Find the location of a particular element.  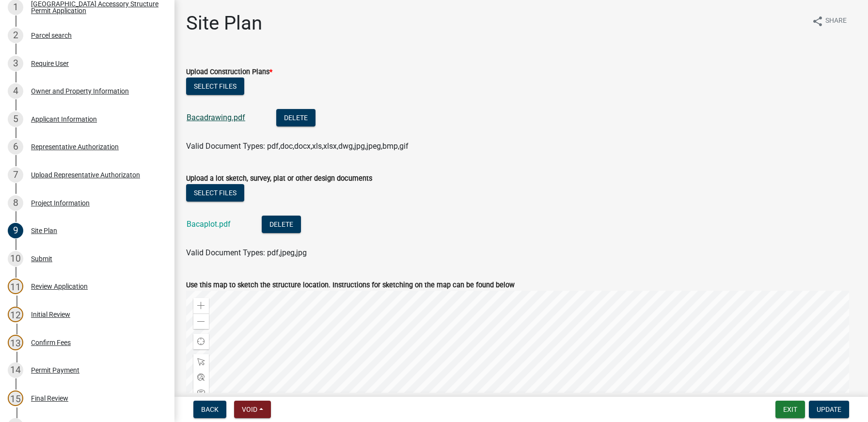

span: Update is located at coordinates (828, 409).